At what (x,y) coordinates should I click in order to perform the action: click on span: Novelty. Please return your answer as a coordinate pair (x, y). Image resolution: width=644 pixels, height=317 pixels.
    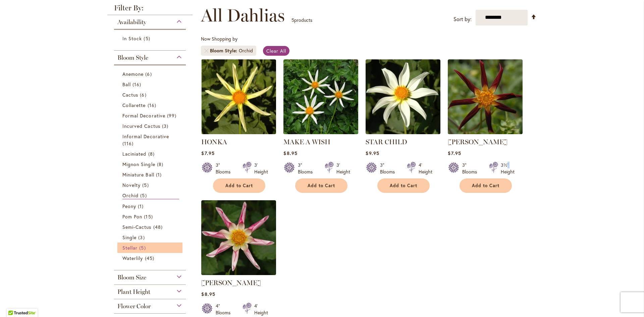
    Looking at the image, I should click on (132, 185).